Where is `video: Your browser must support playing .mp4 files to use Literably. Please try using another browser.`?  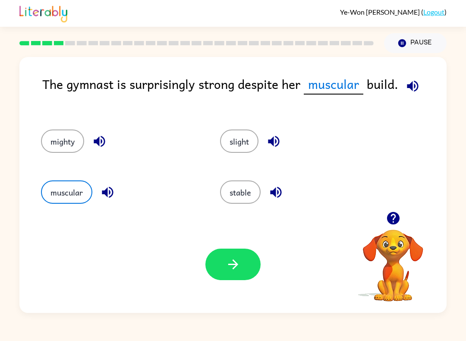
video: Your browser must support playing .mp4 files to use Literably. Please try using another browser. is located at coordinates (393, 259).